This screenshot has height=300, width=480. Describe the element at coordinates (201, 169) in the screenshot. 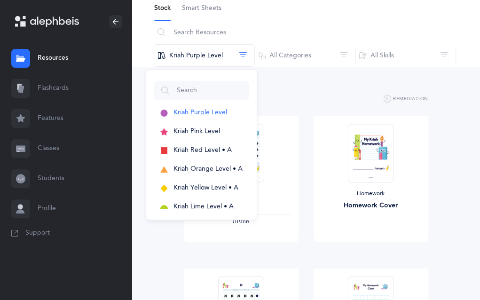

I see `button: Kriah Orange Level • A` at that location.